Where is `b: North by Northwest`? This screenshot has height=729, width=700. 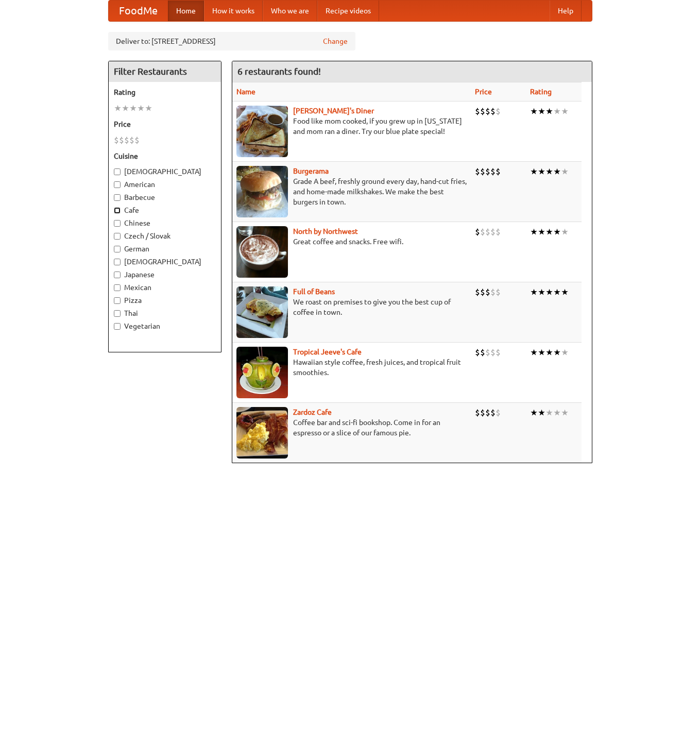 b: North by Northwest is located at coordinates (325, 231).